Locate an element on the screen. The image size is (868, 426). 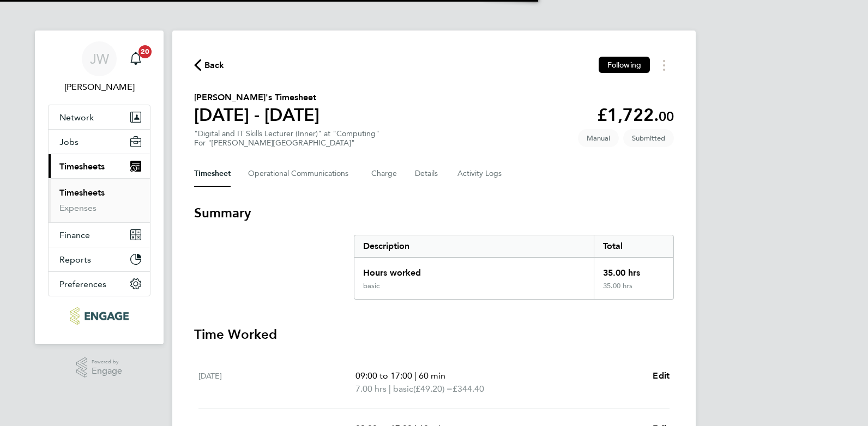
div: "Digital and IT Skills Lecturer (Inner)" at "Computing" is located at coordinates (287, 138).